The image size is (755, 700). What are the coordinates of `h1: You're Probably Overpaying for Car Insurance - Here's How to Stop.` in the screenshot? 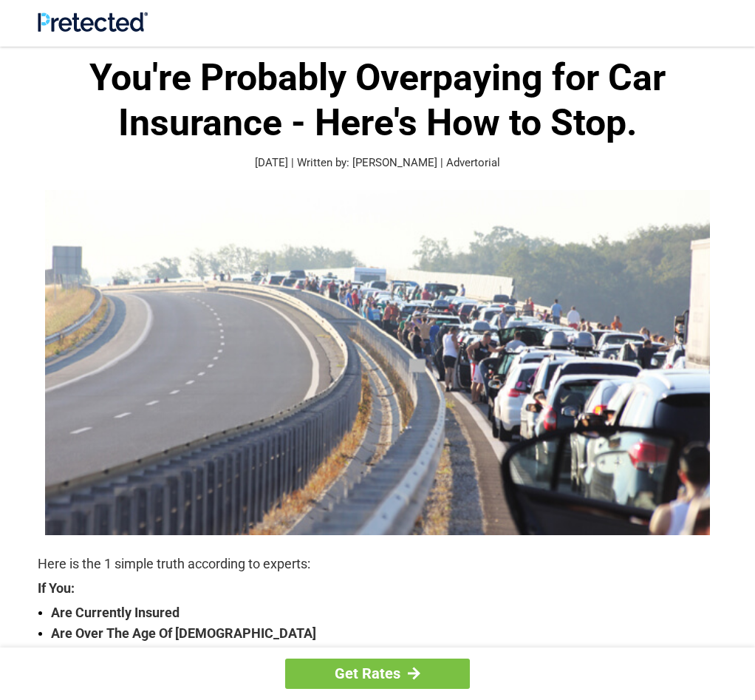 It's located at (378, 101).